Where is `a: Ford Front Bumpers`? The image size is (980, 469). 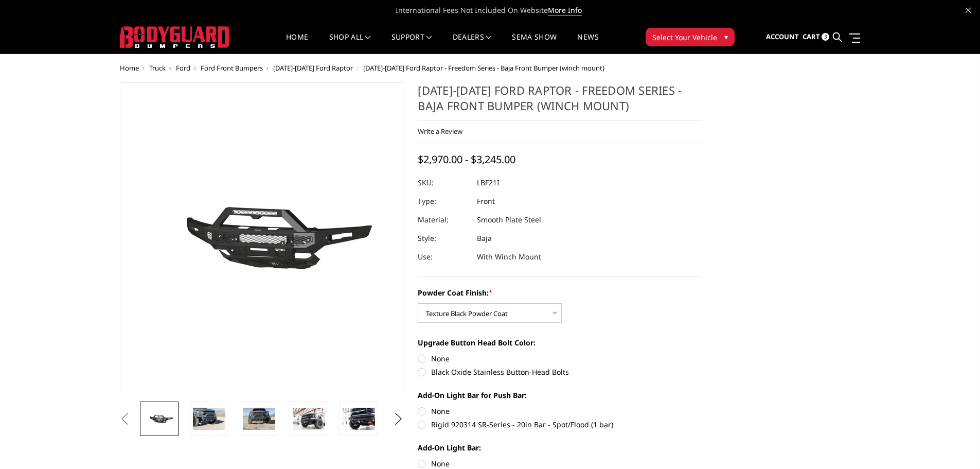 a: Ford Front Bumpers is located at coordinates (232, 68).